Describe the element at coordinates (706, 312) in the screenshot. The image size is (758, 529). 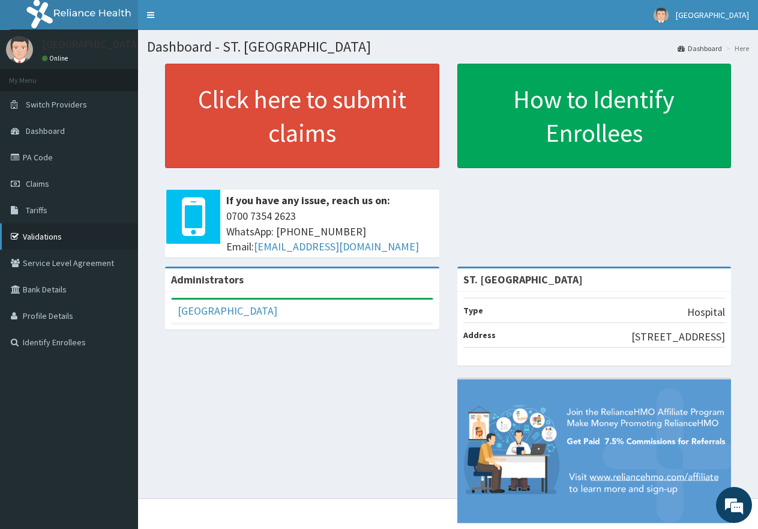
I see `p: Hospital` at that location.